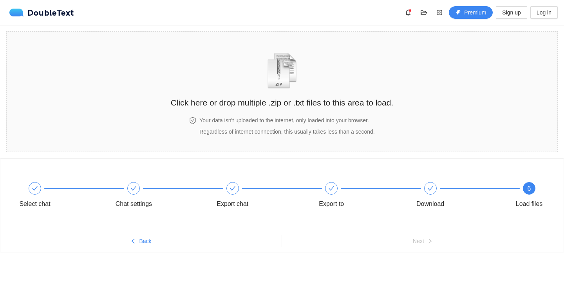 This screenshot has width=564, height=304. What do you see at coordinates (193, 121) in the screenshot?
I see `span: safety-certificate` at bounding box center [193, 121].